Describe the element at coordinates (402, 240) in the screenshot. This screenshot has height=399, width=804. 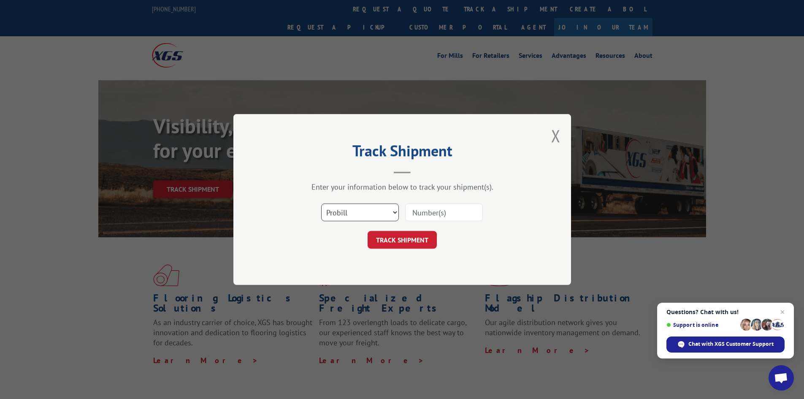
I see `button: TRACK SHIPMENT` at that location.